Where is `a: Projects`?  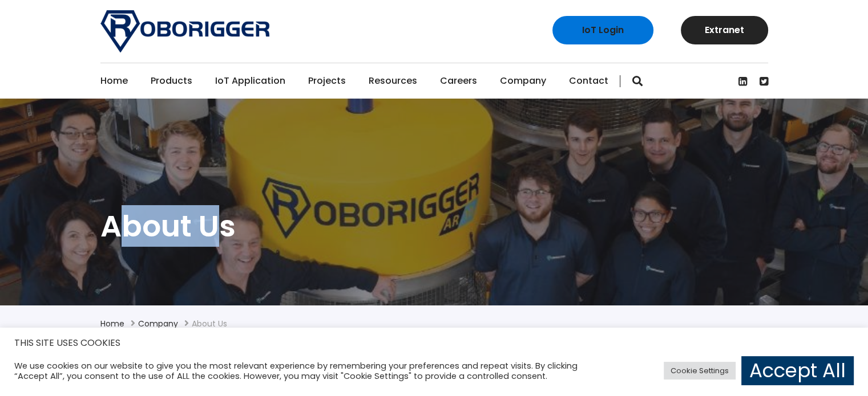 a: Projects is located at coordinates (327, 81).